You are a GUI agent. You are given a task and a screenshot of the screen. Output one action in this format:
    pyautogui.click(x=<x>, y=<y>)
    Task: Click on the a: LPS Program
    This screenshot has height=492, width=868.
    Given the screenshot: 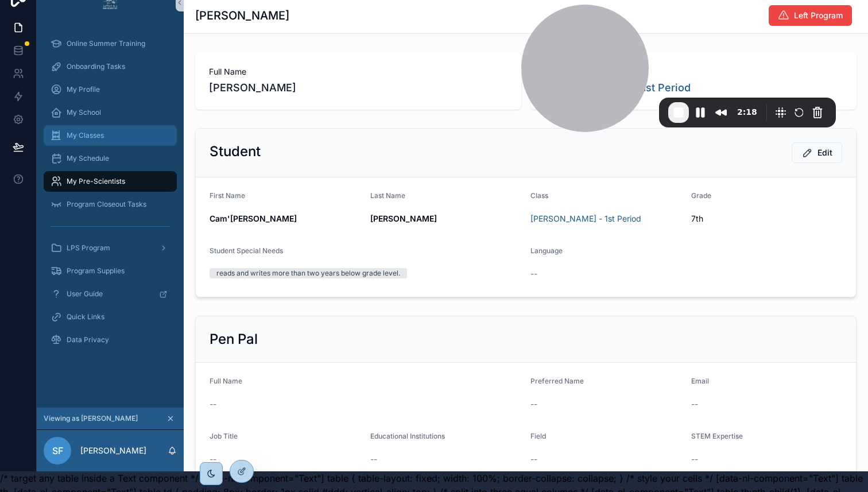 What is the action you would take?
    pyautogui.click(x=110, y=248)
    